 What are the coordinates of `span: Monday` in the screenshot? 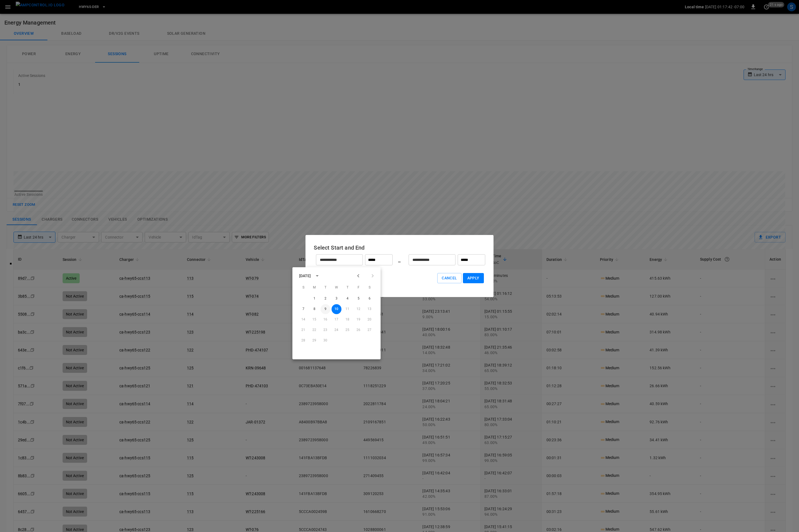 It's located at (314, 287).